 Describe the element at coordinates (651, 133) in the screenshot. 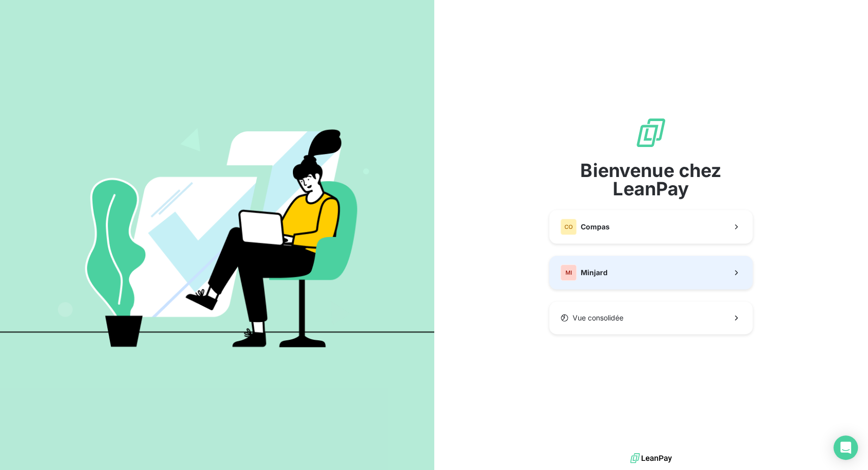

I see `img: logo sigle` at that location.